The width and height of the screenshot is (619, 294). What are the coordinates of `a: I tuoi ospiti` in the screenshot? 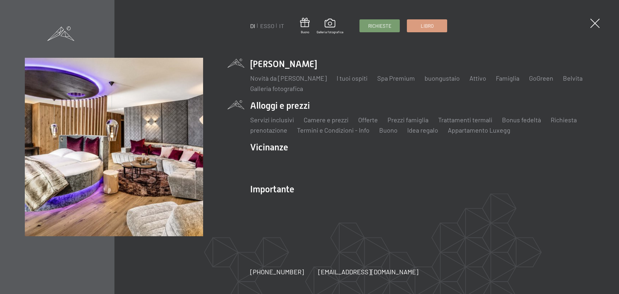 It's located at (352, 78).